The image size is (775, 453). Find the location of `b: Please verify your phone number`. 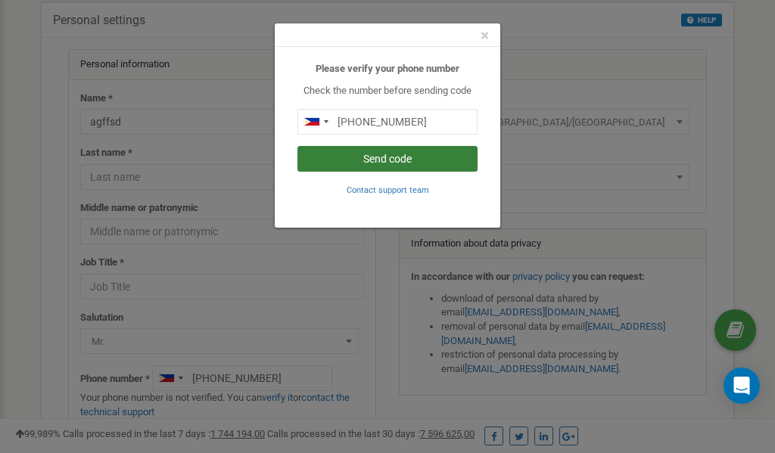

b: Please verify your phone number is located at coordinates (388, 68).